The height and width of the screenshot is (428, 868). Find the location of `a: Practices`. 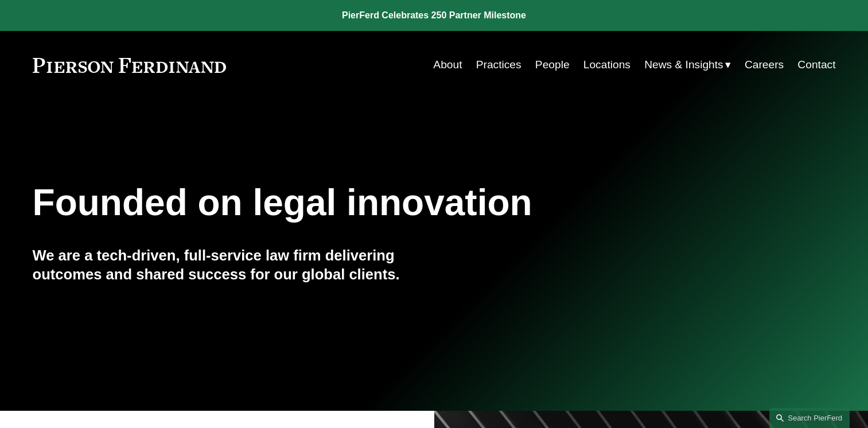

a: Practices is located at coordinates (498, 65).